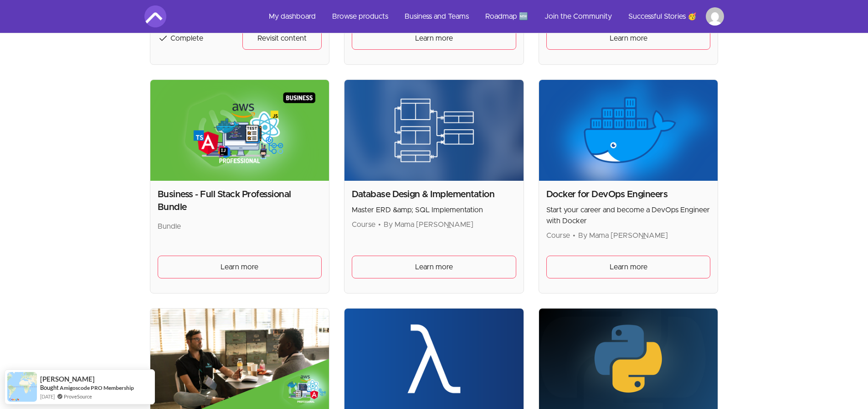 This screenshot has height=409, width=868. Describe the element at coordinates (97, 387) in the screenshot. I see `a: Amigoscode PRO Membership` at that location.